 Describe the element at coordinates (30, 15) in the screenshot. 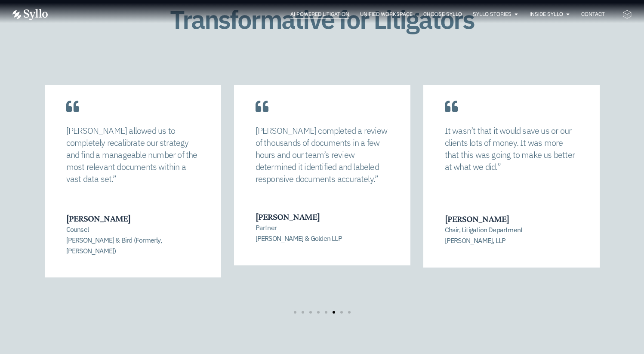

I see `img: Vector` at that location.